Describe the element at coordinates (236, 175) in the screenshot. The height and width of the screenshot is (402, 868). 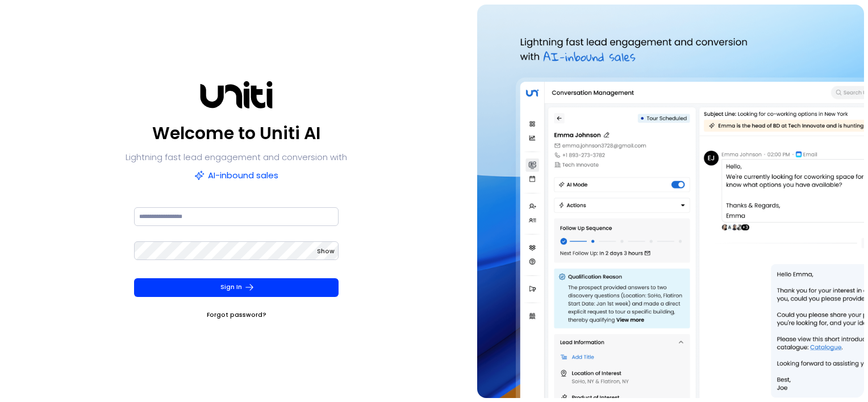
I see `p: AI-inbound sales` at that location.